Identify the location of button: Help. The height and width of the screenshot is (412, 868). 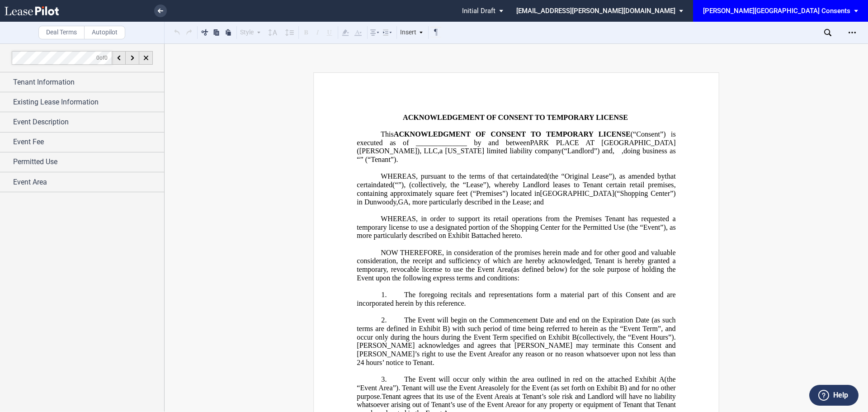
(833, 395).